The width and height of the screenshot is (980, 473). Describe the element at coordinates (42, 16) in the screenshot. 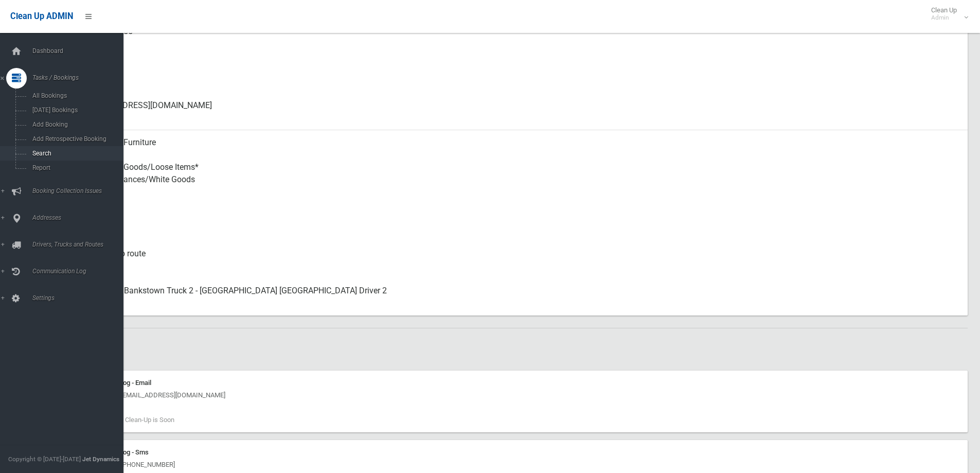

I see `span: Clean Up ADMIN` at that location.